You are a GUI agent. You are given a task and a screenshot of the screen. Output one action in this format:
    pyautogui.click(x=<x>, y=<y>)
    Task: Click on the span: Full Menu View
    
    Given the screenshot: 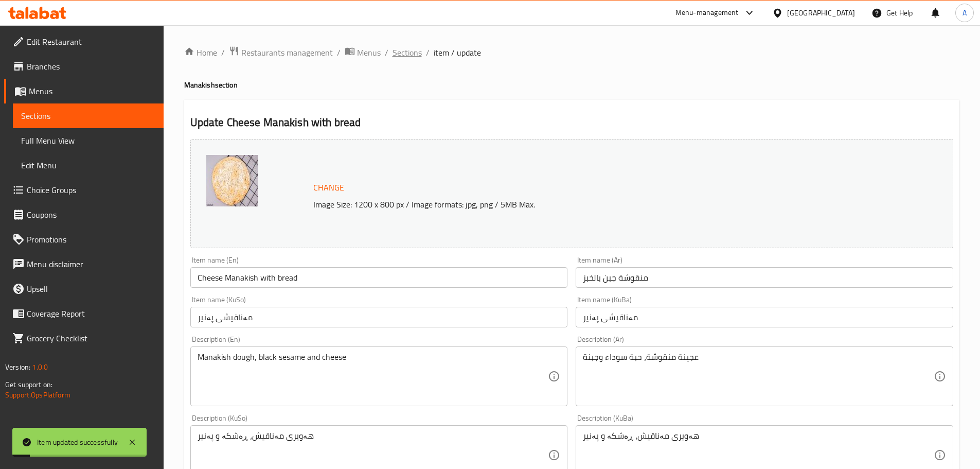 What is the action you would take?
    pyautogui.click(x=88, y=141)
    